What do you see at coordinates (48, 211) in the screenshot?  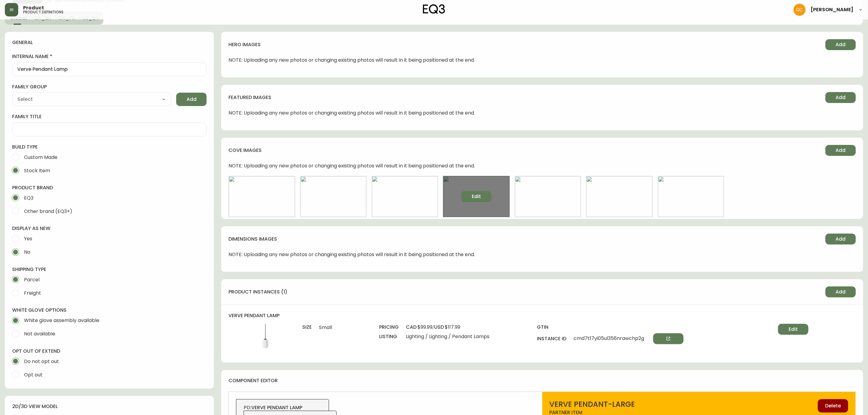 I see `span: Other brand (EQ3+)` at bounding box center [48, 211].